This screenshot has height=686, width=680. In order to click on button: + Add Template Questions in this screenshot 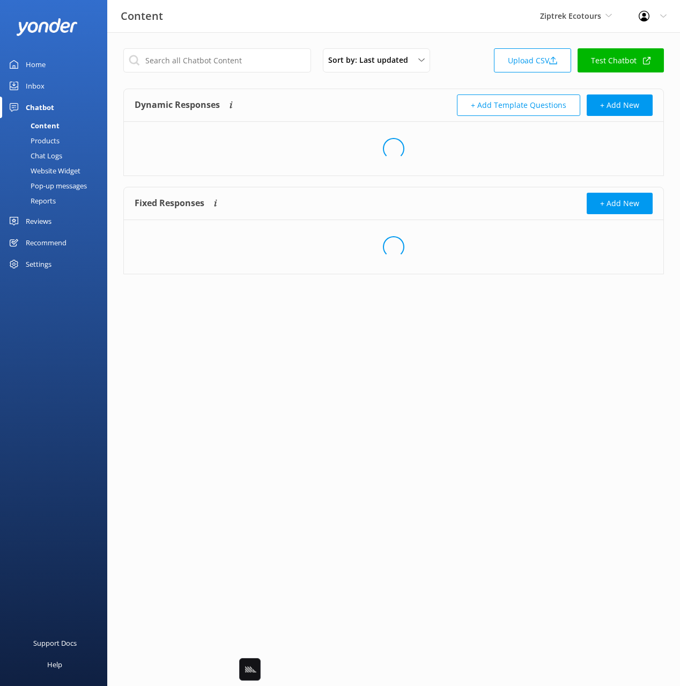, I will do `click(519, 105)`.